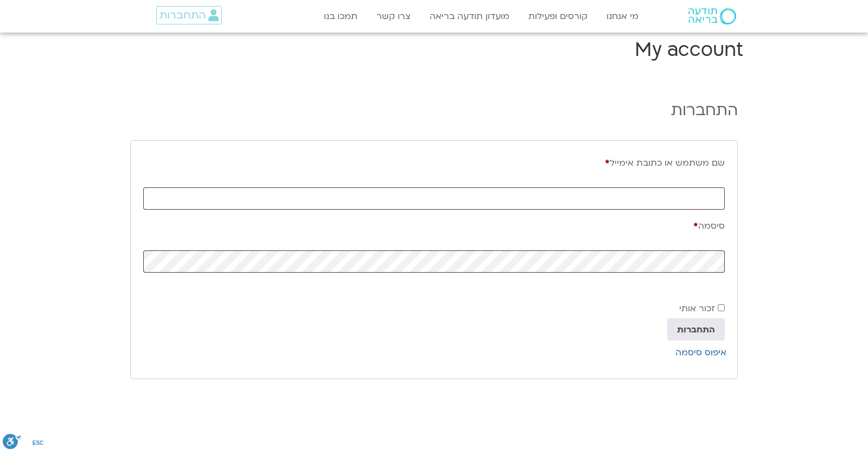 Image resolution: width=868 pixels, height=453 pixels. What do you see at coordinates (434, 226) in the screenshot?
I see `label: סיסמה` at bounding box center [434, 226].